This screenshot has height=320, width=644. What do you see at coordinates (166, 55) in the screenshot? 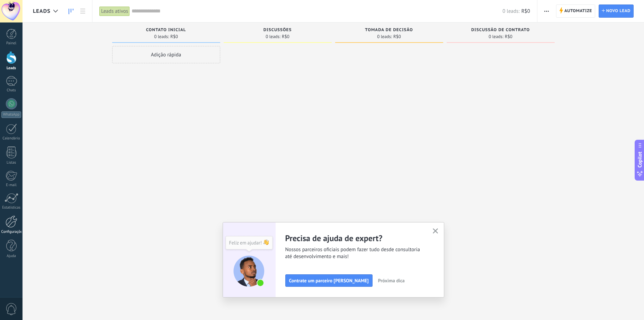
I see `div: Adição rápida` at bounding box center [166, 55].